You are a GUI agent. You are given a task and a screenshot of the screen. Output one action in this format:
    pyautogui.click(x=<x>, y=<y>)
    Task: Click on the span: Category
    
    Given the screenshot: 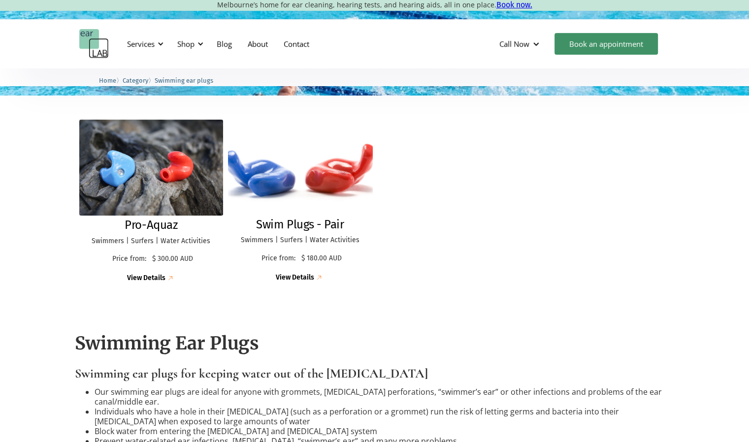 What is the action you would take?
    pyautogui.click(x=135, y=80)
    